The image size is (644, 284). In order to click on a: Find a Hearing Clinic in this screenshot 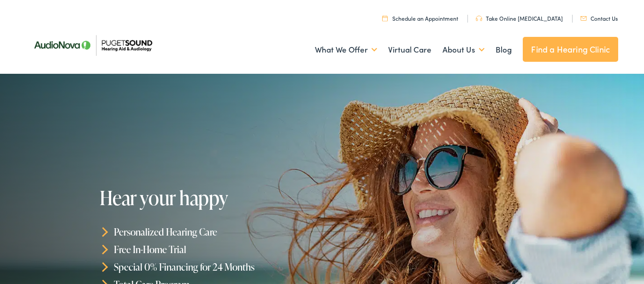, I will do `click(570, 49)`.